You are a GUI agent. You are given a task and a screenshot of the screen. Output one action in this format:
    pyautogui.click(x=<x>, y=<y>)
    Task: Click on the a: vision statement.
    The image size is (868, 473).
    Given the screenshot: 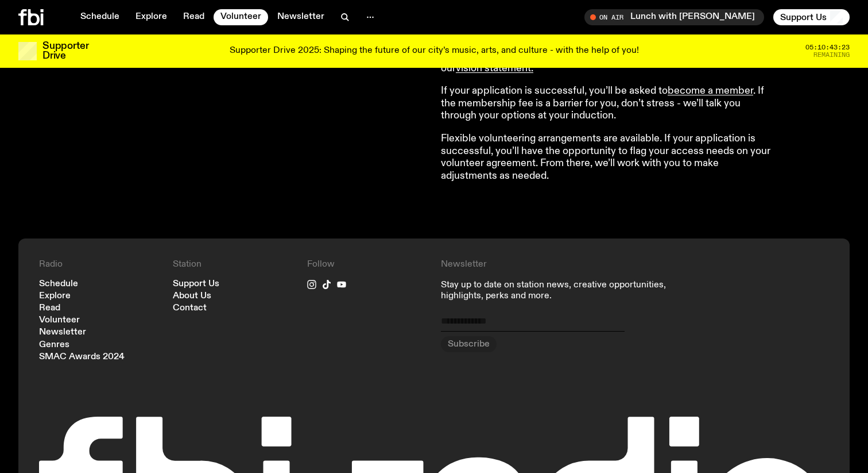 What is the action you would take?
    pyautogui.click(x=494, y=69)
    